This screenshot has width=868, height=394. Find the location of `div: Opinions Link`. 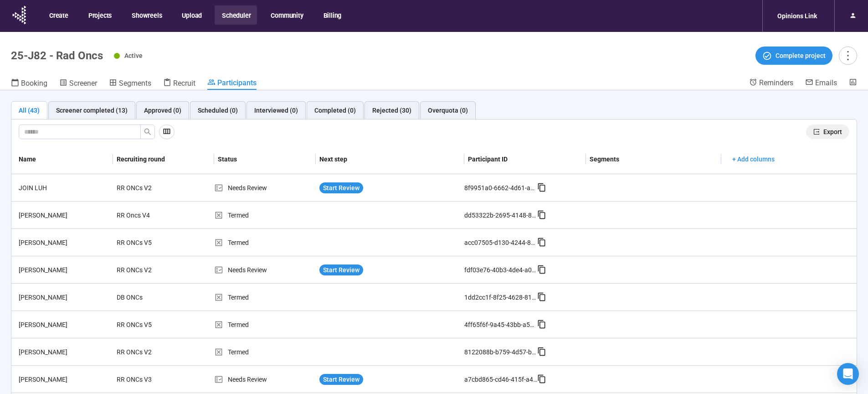

div: Opinions Link is located at coordinates (797, 16).